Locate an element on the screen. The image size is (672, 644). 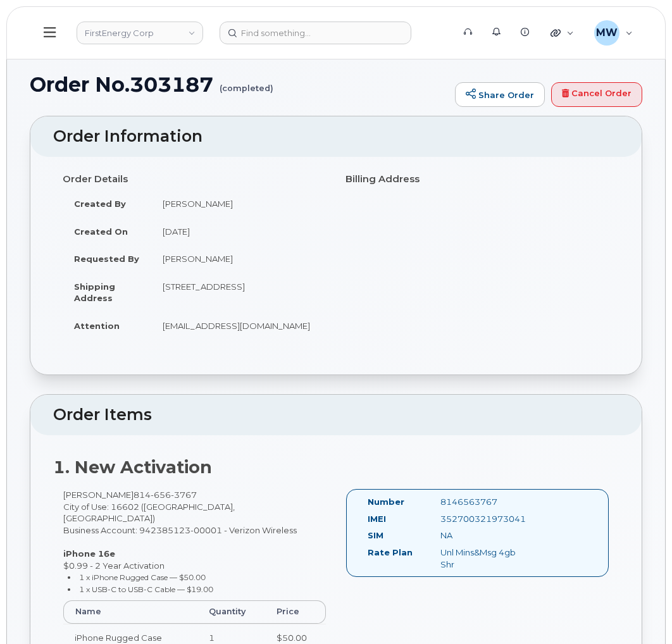
a: Share Order is located at coordinates (500, 95).